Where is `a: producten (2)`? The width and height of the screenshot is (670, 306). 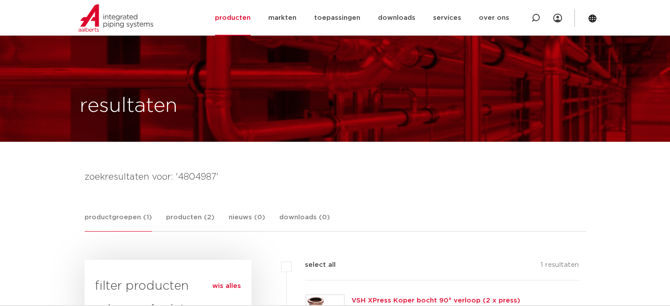
a: producten (2) is located at coordinates (190, 222).